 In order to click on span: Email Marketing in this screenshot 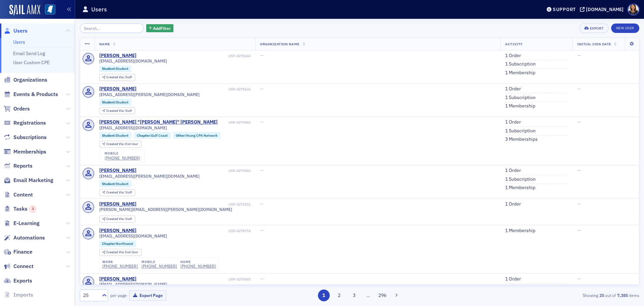, I will do `click(33, 180)`.